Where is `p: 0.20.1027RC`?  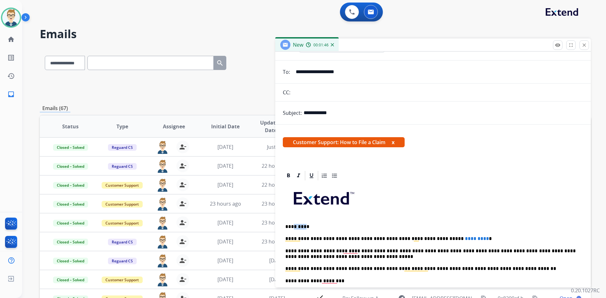
p: 0.20.1027RC is located at coordinates (586, 291).